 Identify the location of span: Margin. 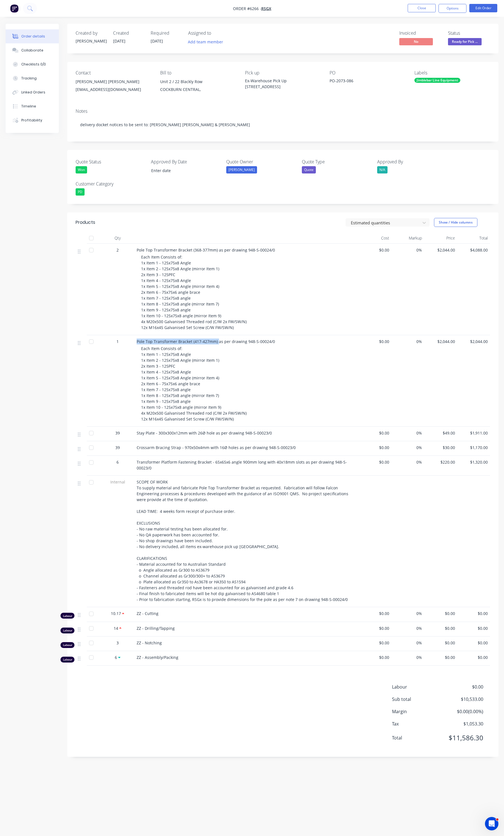
(417, 711).